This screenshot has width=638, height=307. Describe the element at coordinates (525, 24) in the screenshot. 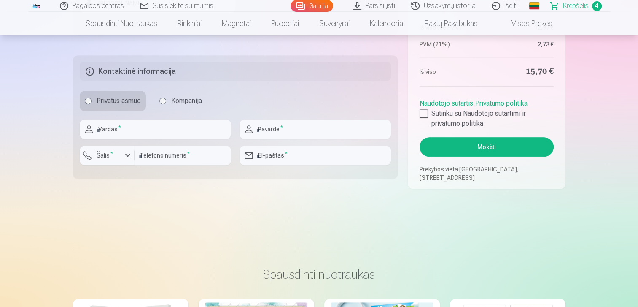

I see `a: Visos prekės` at that location.